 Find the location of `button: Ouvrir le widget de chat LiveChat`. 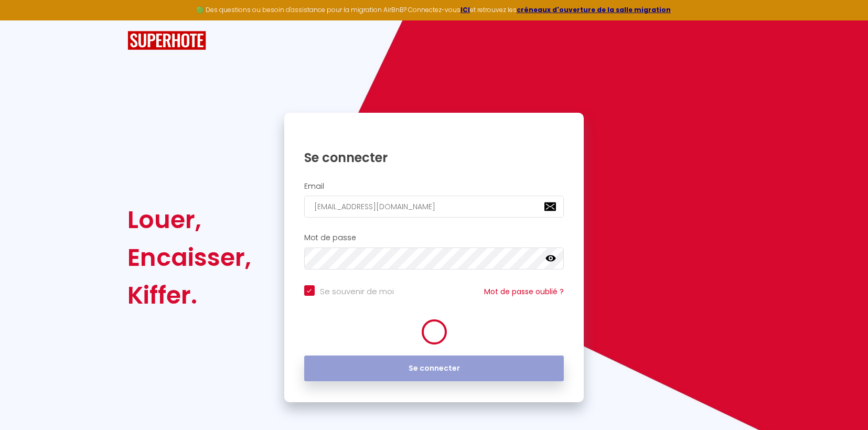

button: Ouvrir le widget de chat LiveChat is located at coordinates (24, 20).